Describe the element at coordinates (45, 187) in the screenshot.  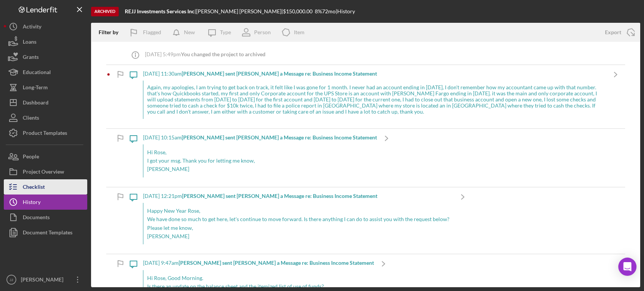
I see `a: Checklist` at that location.